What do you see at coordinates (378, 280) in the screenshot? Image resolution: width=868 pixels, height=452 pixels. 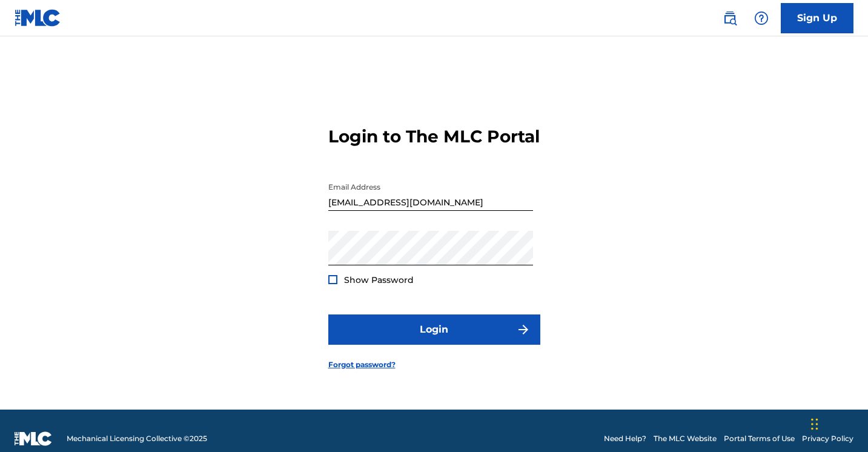 I see `span: Show Password` at bounding box center [378, 280].